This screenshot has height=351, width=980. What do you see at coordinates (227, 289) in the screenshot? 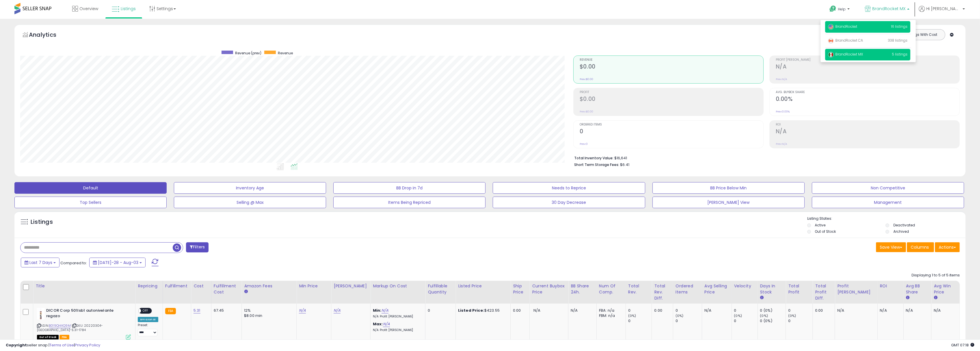
I see `div: Fulfillment Cost` at bounding box center [227, 289].